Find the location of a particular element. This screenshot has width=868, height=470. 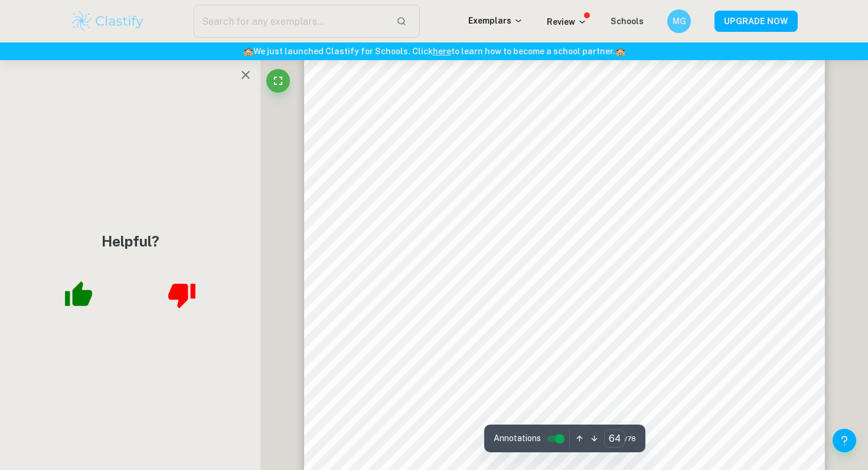

h4: Helpful? is located at coordinates (131, 241).